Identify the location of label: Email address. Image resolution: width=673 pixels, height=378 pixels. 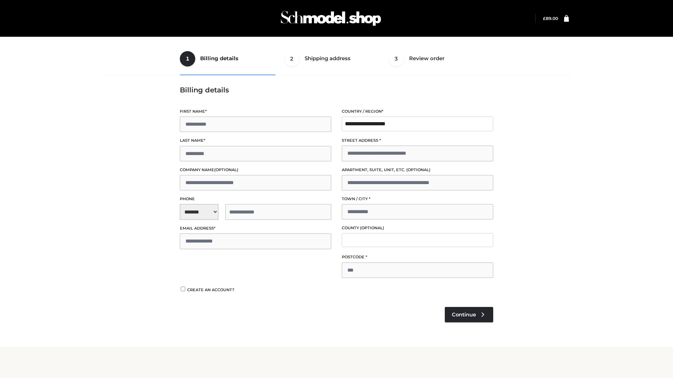
(255, 228).